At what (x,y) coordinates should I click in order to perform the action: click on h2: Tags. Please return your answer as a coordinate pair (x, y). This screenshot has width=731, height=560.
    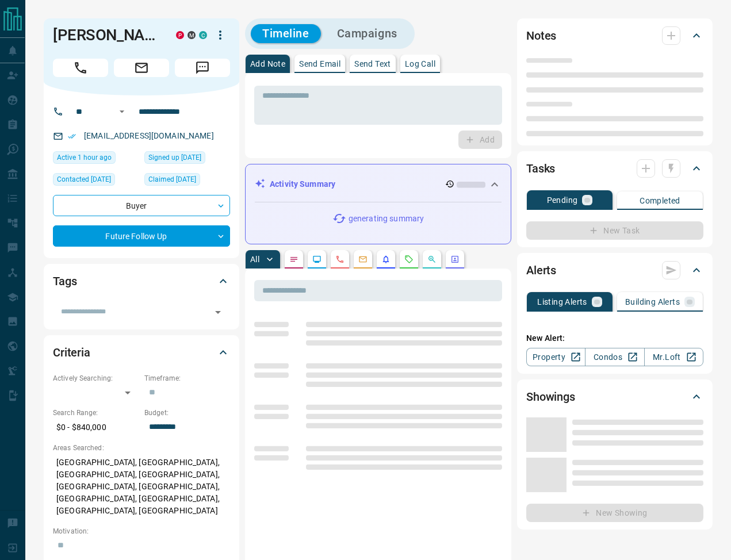
    Looking at the image, I should click on (64, 281).